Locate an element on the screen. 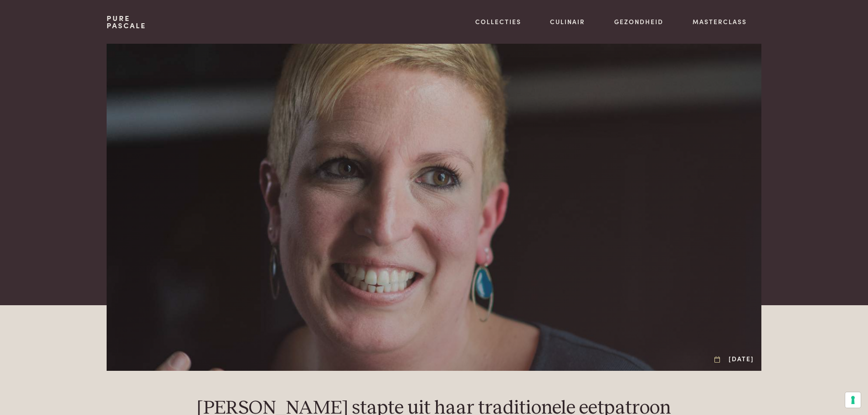 The image size is (868, 415). a: Masterclass is located at coordinates (719, 21).